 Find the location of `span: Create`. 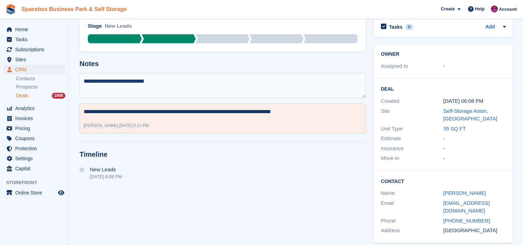

span: Create is located at coordinates (448, 9).